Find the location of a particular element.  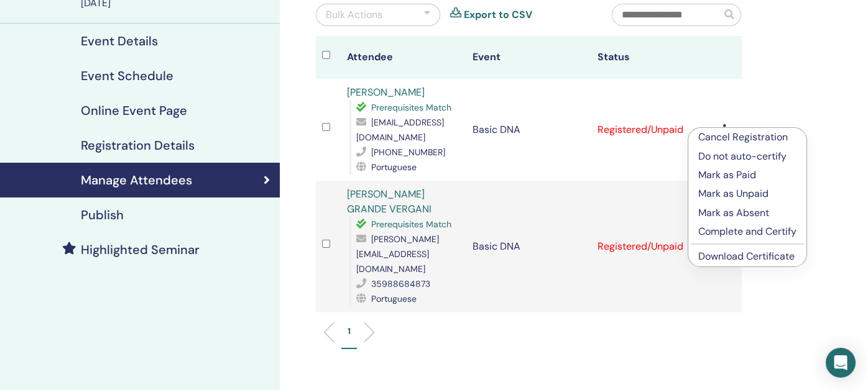

div: Bulk Actions is located at coordinates (354, 15).